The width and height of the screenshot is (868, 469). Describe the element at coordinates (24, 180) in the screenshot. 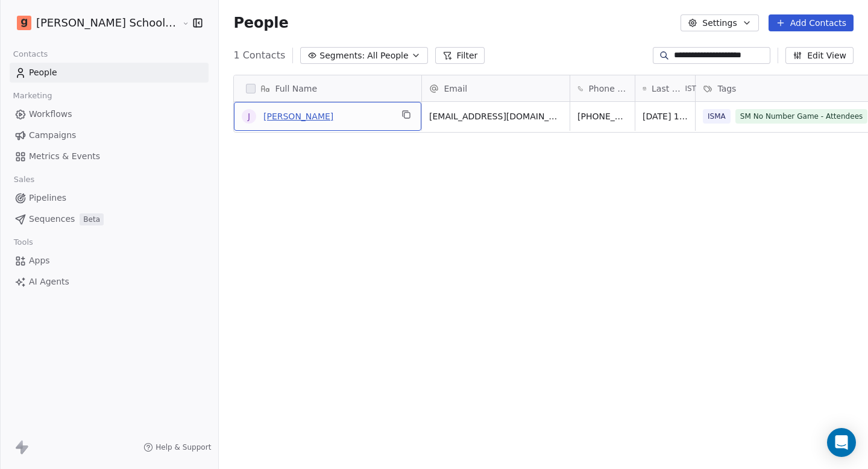

I see `span: Sales` at that location.